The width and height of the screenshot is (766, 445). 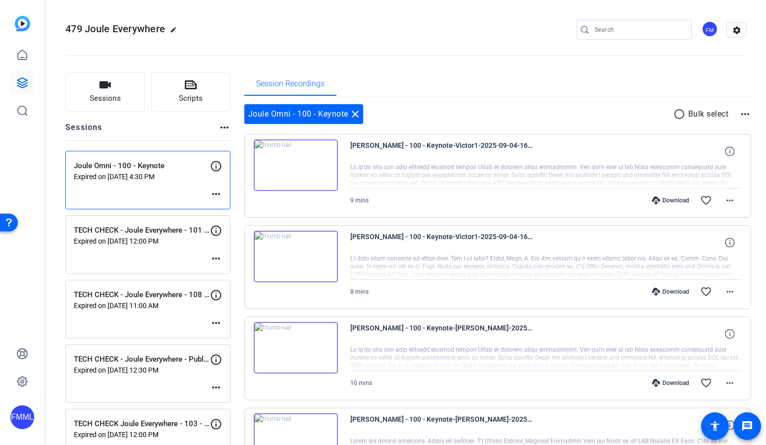 What do you see at coordinates (361, 383) in the screenshot?
I see `span: 10 mins` at bounding box center [361, 383].